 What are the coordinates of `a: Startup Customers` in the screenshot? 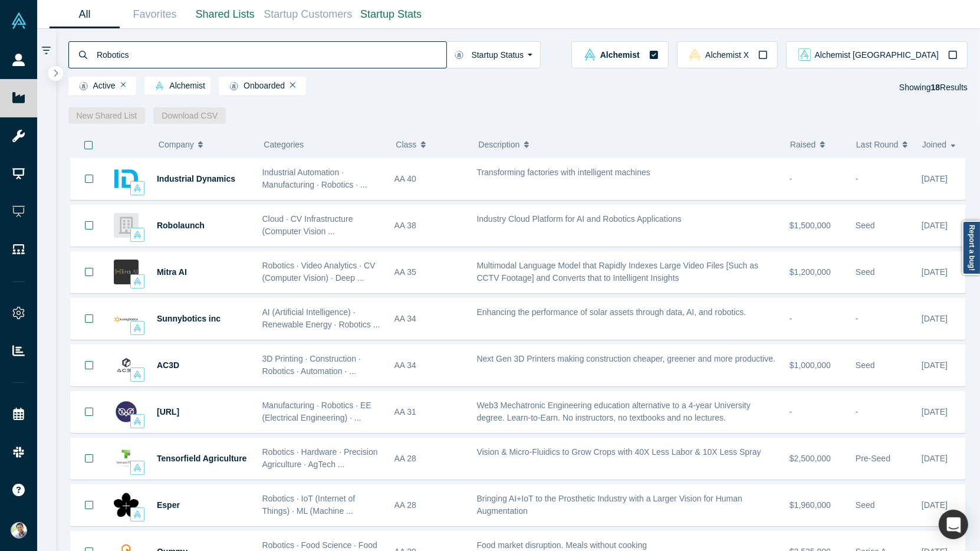 It's located at (308, 14).